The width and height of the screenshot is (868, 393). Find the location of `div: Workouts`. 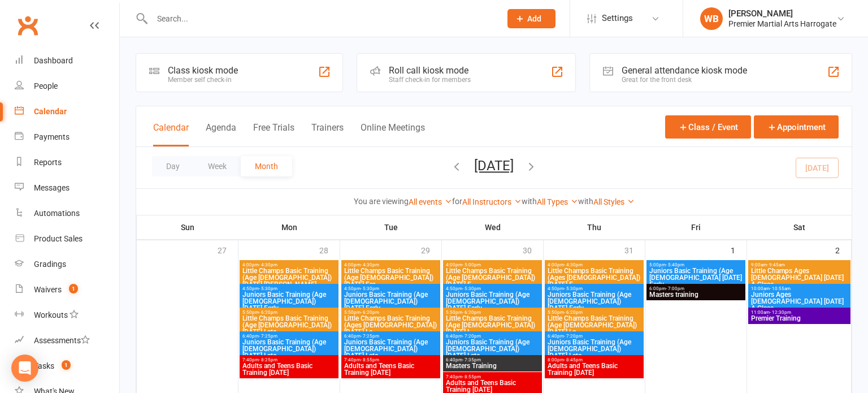

div: Workouts is located at coordinates (51, 315).